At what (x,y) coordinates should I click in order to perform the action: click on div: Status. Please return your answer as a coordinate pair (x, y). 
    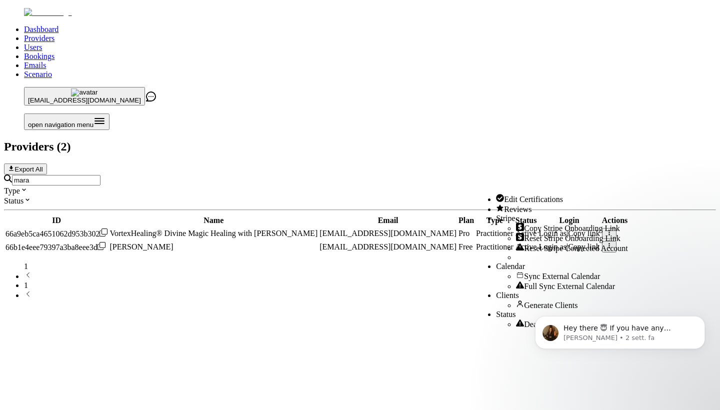
    Looking at the image, I should click on (360, 200).